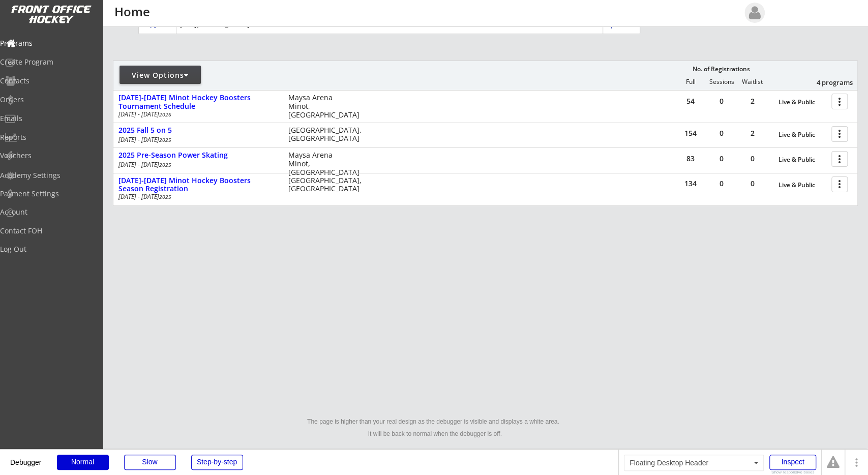 This screenshot has height=475, width=868. I want to click on div: No. of Registrations, so click(721, 69).